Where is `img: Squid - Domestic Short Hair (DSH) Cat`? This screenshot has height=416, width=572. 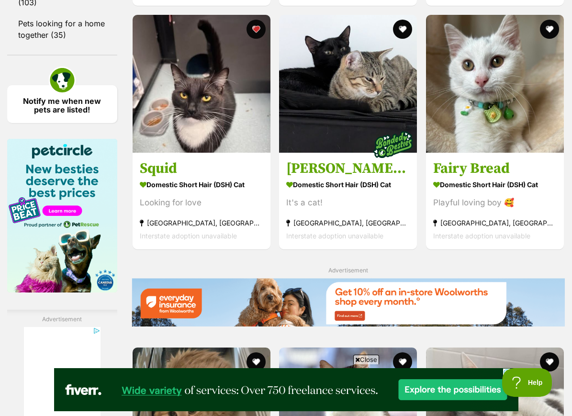 img: Squid - Domestic Short Hair (DSH) Cat is located at coordinates (202, 84).